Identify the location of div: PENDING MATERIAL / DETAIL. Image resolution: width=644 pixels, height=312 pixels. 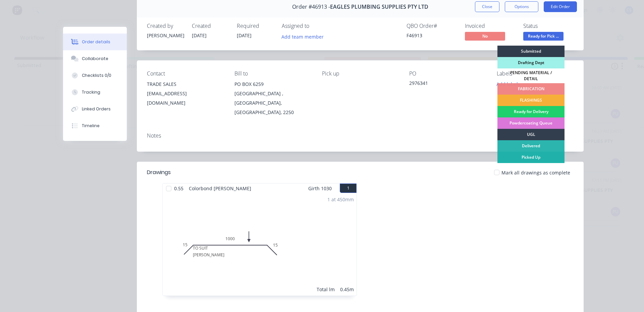
(531, 76).